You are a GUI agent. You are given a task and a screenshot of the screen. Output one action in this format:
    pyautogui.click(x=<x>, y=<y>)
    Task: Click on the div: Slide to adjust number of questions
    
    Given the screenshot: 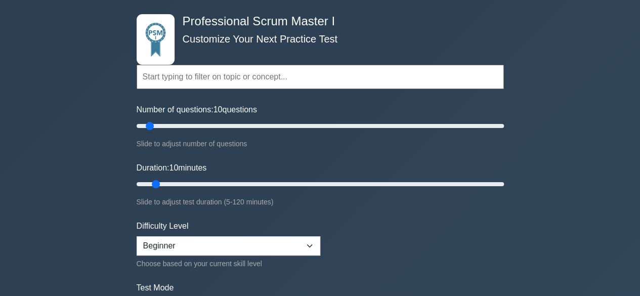 What is the action you would take?
    pyautogui.click(x=320, y=144)
    